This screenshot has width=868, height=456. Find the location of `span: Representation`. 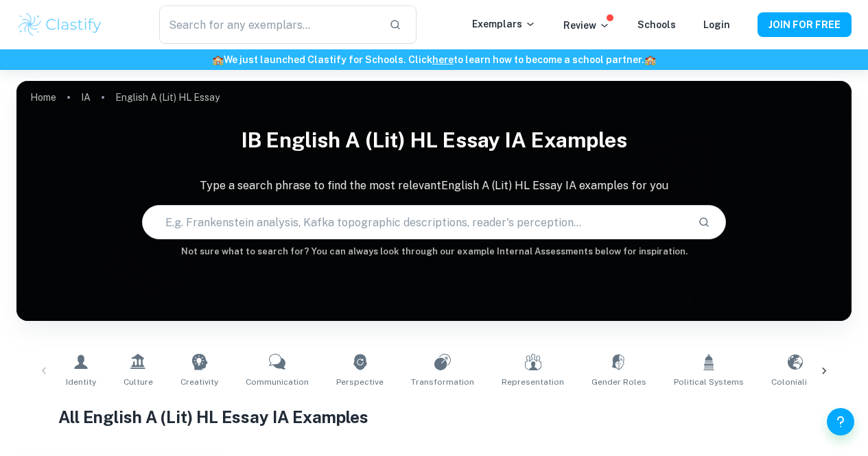

span: Representation is located at coordinates (533, 382).